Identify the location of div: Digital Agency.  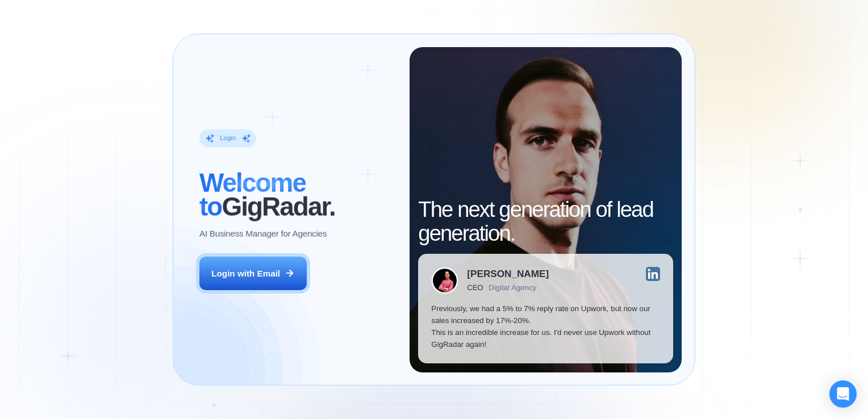
(512, 288).